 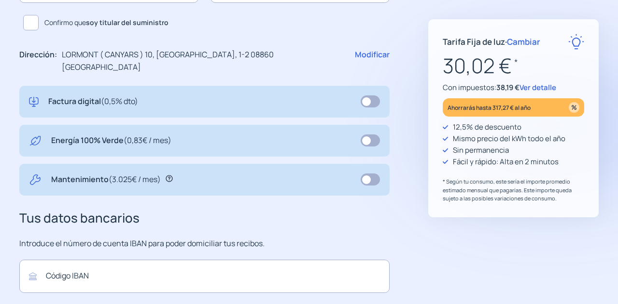 What do you see at coordinates (35, 180) in the screenshot?
I see `img: tool.svg` at bounding box center [35, 180].